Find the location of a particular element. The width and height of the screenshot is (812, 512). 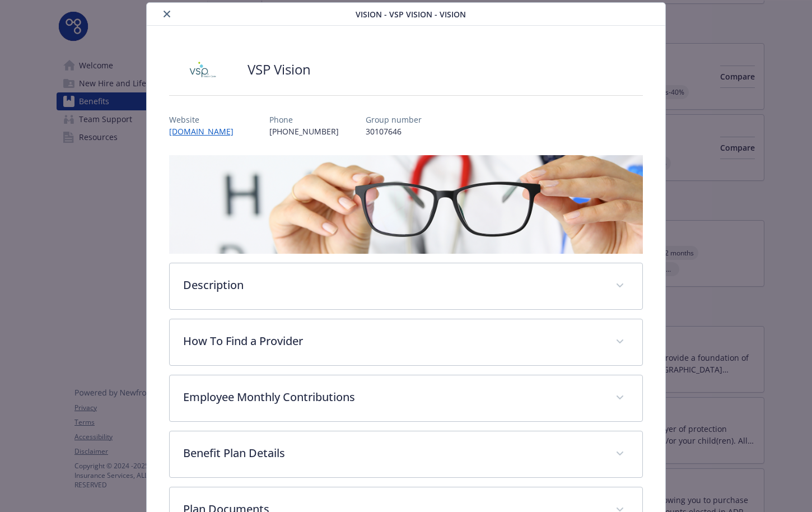

p: Website is located at coordinates (206, 119).